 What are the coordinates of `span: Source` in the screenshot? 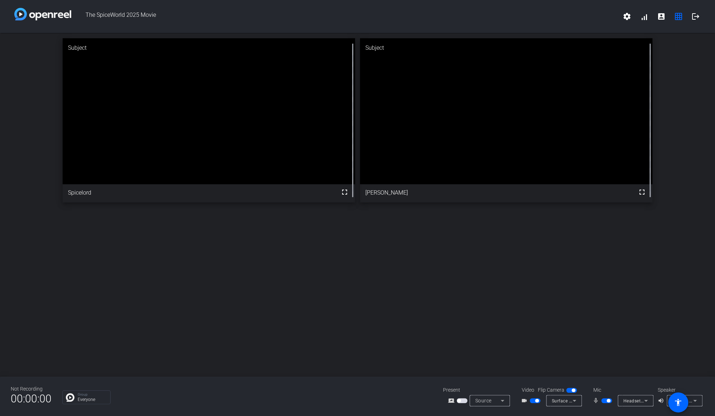 It's located at (483, 401).